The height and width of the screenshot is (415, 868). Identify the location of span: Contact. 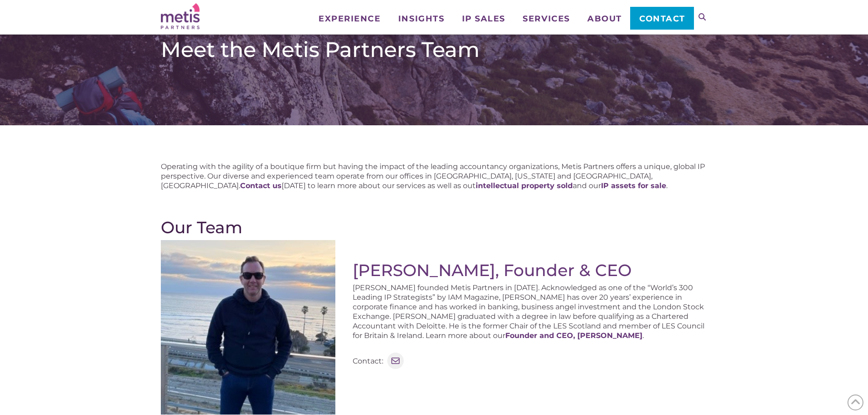
(662, 19).